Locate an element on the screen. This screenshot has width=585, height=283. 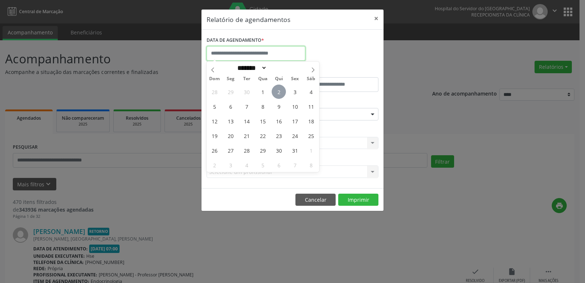
input: Year is located at coordinates (279, 68).